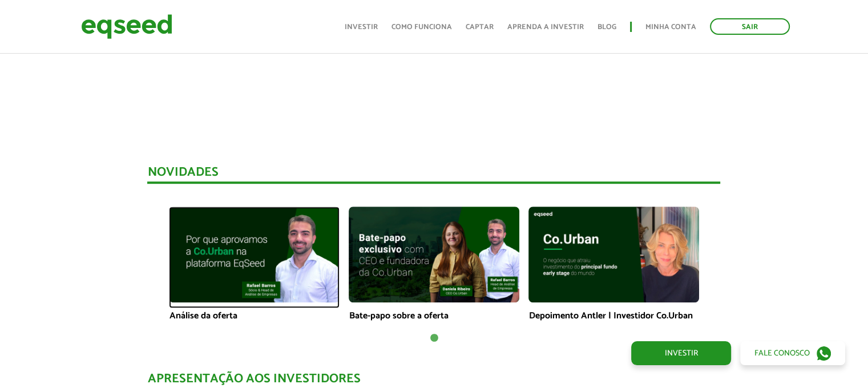  Describe the element at coordinates (750, 26) in the screenshot. I see `a: Sair` at that location.